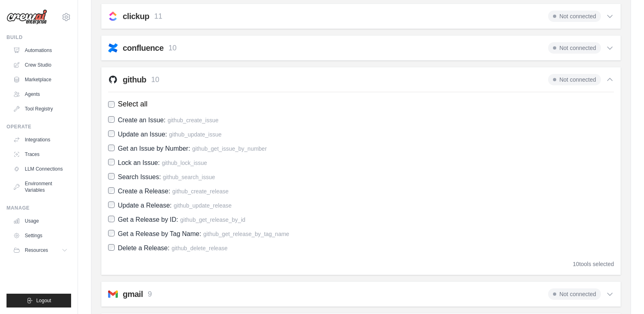 The image size is (644, 314). I want to click on div: tools selected, so click(593, 264).